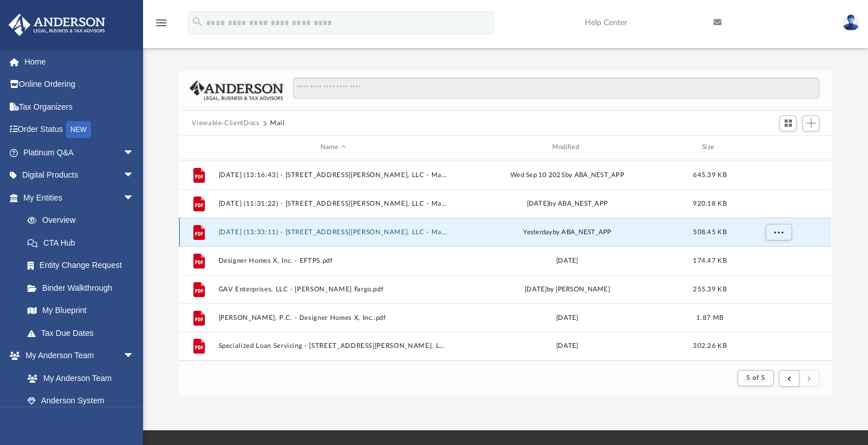  I want to click on a: Overview, so click(84, 221).